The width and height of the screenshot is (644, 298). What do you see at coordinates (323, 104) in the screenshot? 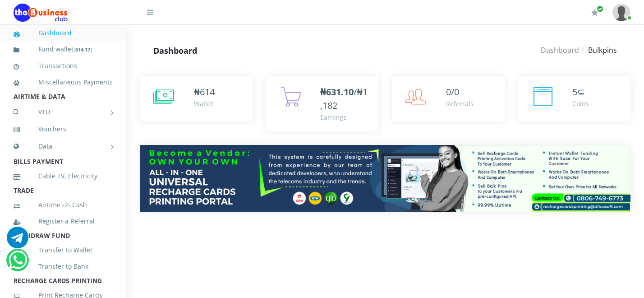
I see `a: ₦631.10/₦1,182 Earnings` at bounding box center [323, 104].